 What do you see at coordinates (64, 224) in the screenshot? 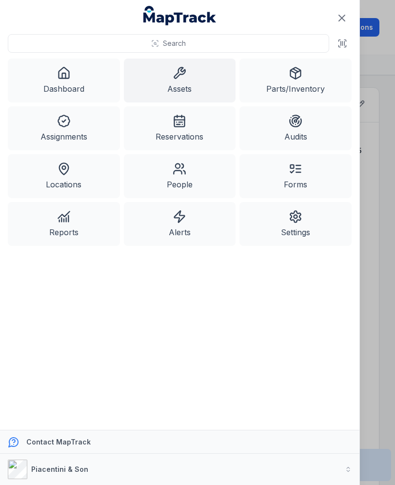
I see `a: Reports` at bounding box center [64, 224].